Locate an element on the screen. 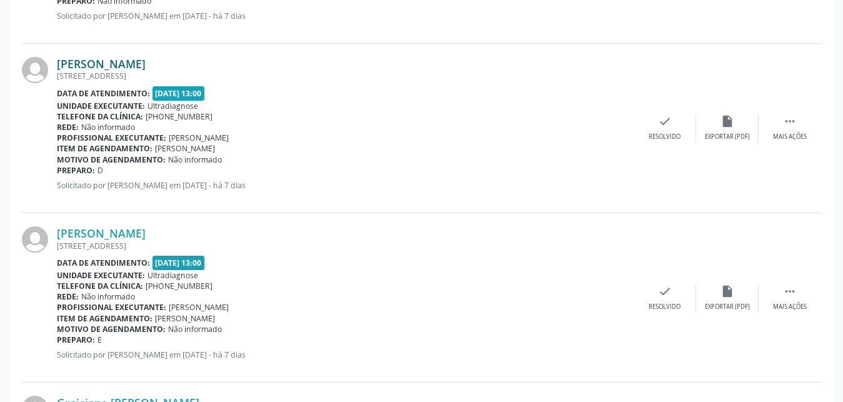 The height and width of the screenshot is (402, 843). span: D is located at coordinates (100, 170).